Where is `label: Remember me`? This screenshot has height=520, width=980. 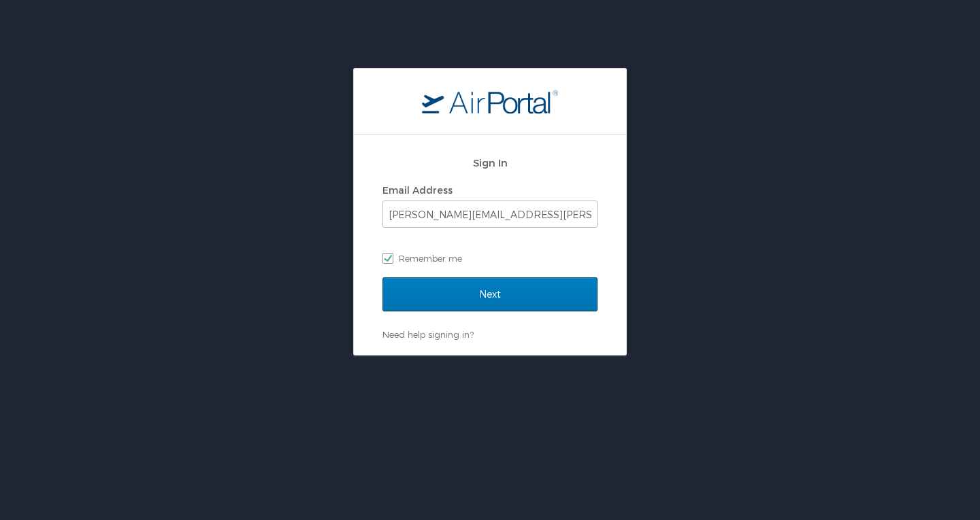 label: Remember me is located at coordinates (490, 259).